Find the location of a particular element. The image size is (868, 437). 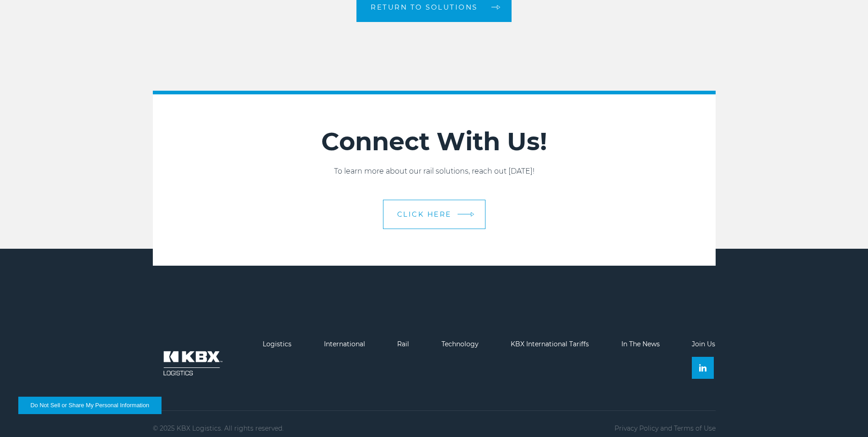

a: Privacy Policy is located at coordinates (636, 427).